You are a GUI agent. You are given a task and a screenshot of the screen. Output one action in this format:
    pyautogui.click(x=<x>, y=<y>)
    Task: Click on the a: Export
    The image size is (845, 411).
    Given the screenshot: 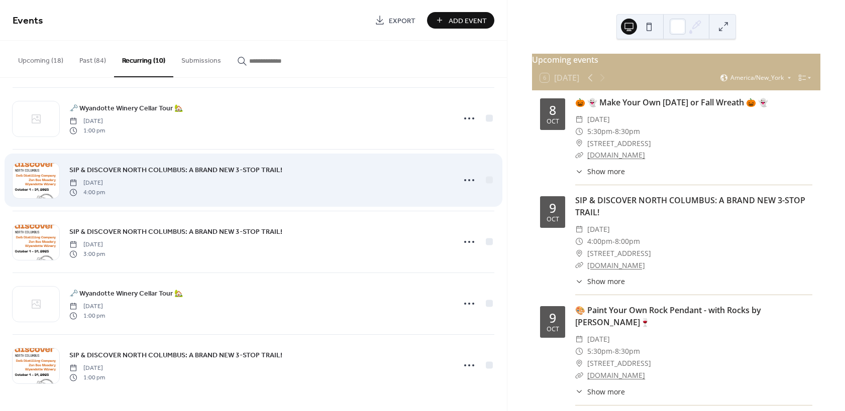 What is the action you would take?
    pyautogui.click(x=395, y=20)
    